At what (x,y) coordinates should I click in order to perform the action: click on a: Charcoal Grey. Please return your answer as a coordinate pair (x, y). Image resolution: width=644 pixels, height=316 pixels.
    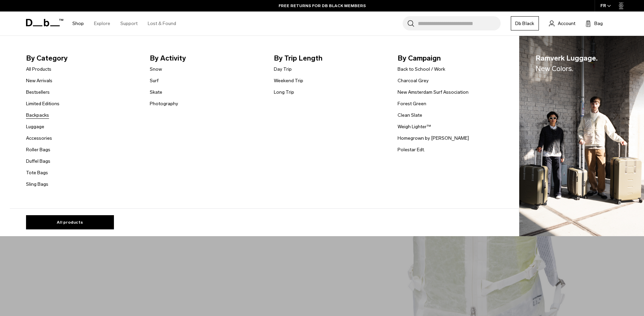
    Looking at the image, I should click on (413, 80).